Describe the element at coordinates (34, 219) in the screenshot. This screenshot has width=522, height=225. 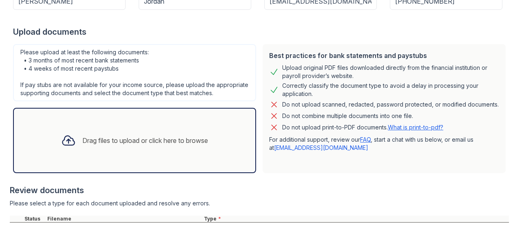
I see `div: Status` at that location.